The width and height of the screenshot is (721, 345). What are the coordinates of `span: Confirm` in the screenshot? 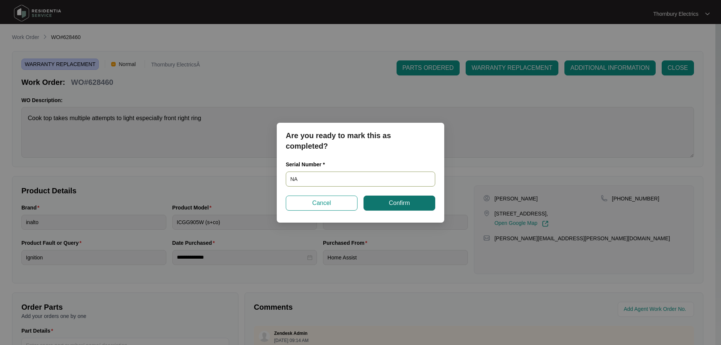 It's located at (399, 203).